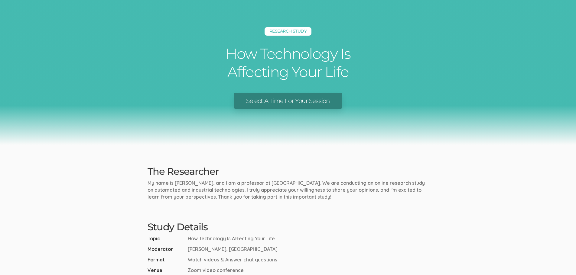 The width and height of the screenshot is (576, 275). I want to click on span: Moderator, so click(166, 249).